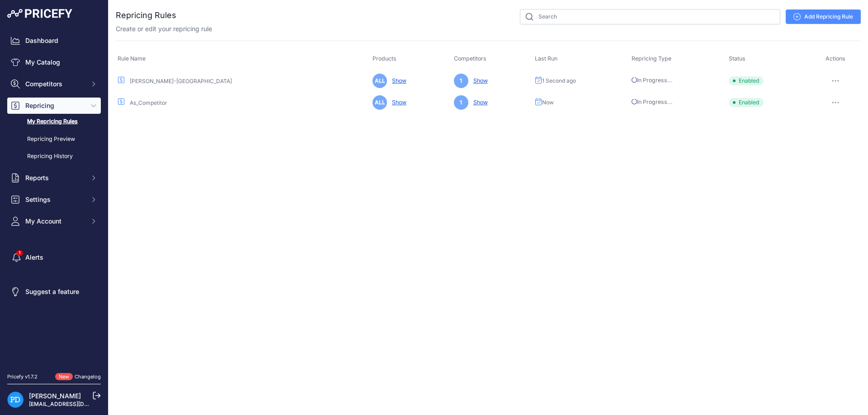 Image resolution: width=868 pixels, height=415 pixels. Describe the element at coordinates (54, 84) in the screenshot. I see `button: Competitors` at that location.